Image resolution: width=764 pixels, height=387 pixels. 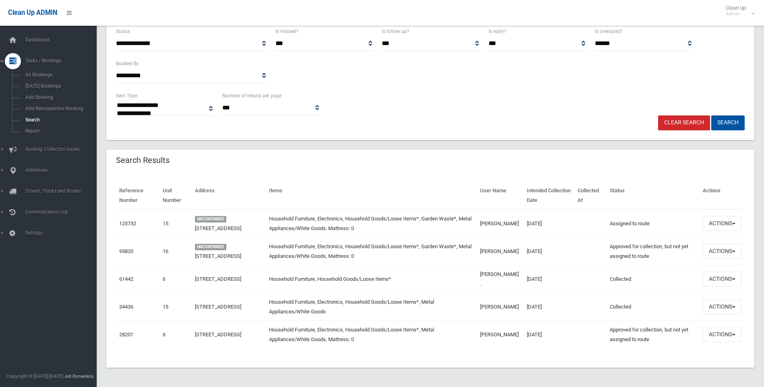 What do you see at coordinates (738, 11) in the screenshot?
I see `span: Clean Up` at bounding box center [738, 11].